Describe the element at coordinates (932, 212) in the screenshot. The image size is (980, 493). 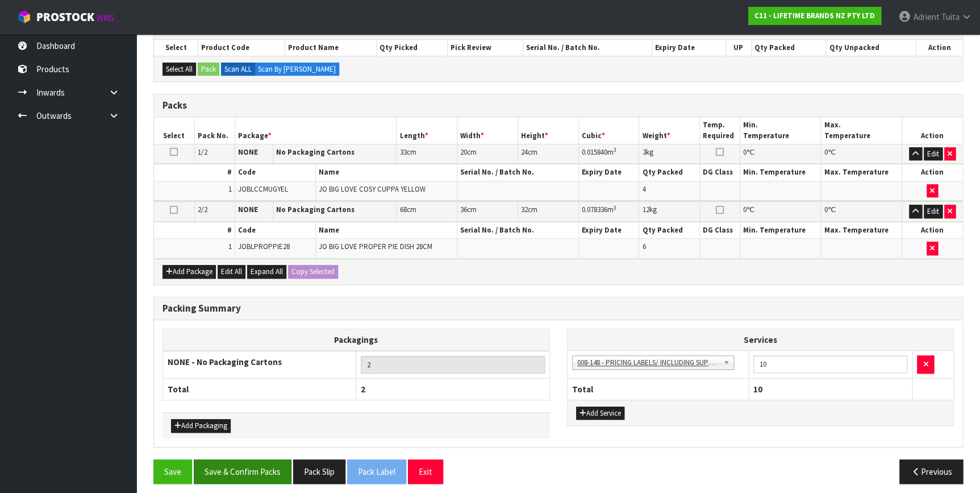
I see `button: Edit` at that location.